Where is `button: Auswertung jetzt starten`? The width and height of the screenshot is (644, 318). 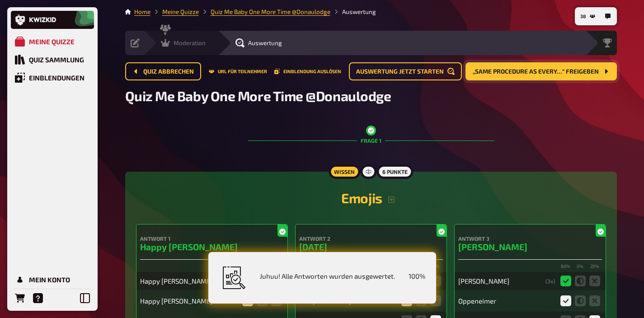
button: Auswertung jetzt starten is located at coordinates (406, 71).